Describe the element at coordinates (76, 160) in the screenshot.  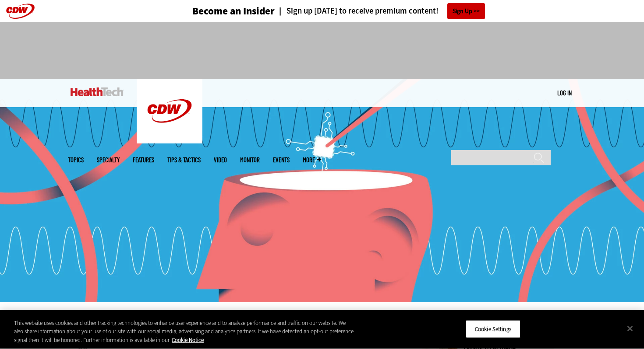
I see `span: Topics` at that location.